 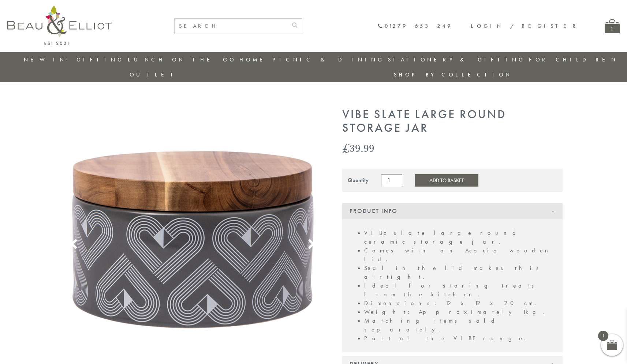 What do you see at coordinates (59, 25) in the screenshot?
I see `img: logo` at bounding box center [59, 25].